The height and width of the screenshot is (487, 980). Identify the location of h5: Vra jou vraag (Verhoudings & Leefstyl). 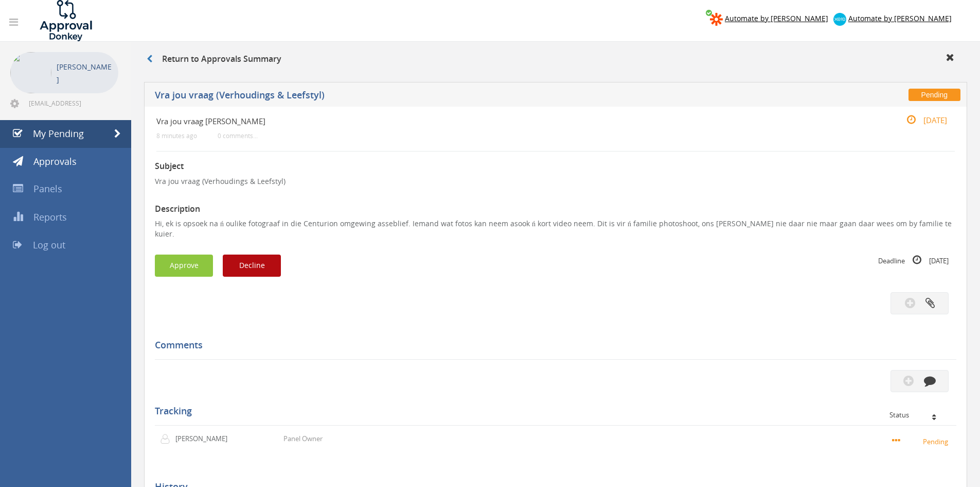
(436, 97).